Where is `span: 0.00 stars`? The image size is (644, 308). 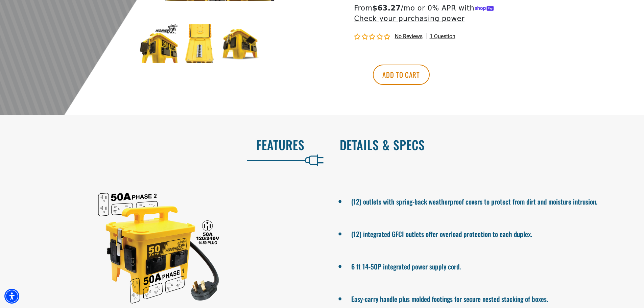
span: 0.00 stars is located at coordinates (373, 37).